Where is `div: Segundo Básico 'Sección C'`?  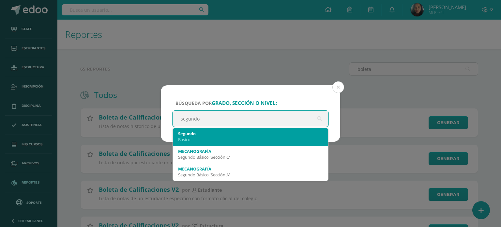 div: Segundo Básico 'Sección C' is located at coordinates (250, 157).